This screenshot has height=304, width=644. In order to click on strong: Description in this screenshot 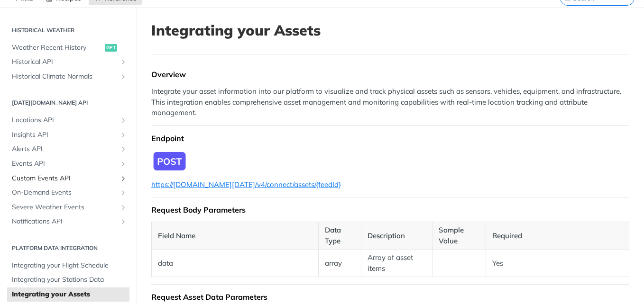, I will do `click(386, 235)`.